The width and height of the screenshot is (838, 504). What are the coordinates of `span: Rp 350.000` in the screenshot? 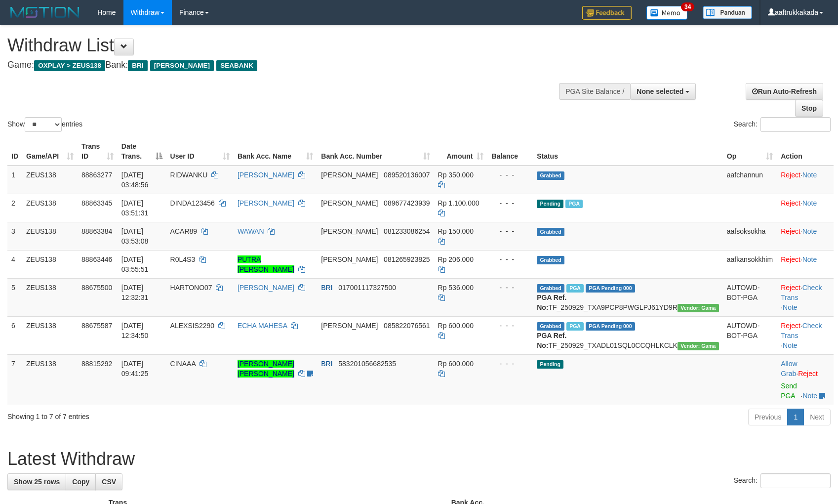 It's located at (456, 175).